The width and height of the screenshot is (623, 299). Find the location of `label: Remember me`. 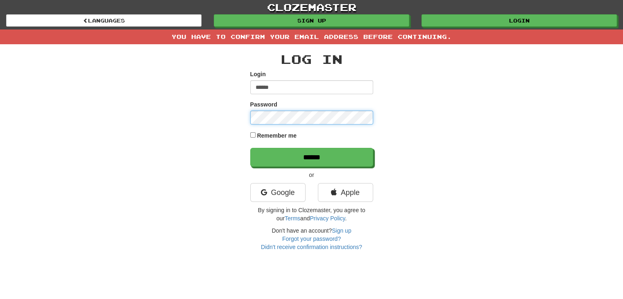

label: Remember me is located at coordinates (276, 136).